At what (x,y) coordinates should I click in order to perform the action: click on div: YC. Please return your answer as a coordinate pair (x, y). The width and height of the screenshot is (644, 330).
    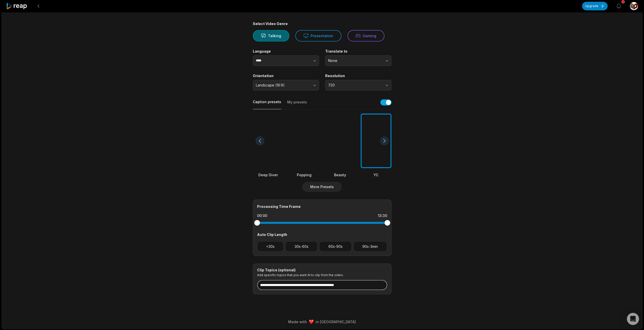
    Looking at the image, I should click on (376, 175).